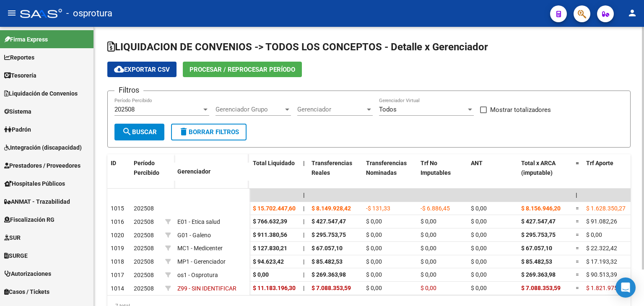 The width and height of the screenshot is (644, 306). What do you see at coordinates (37, 202) in the screenshot?
I see `span: ANMAT - Trazabilidad` at bounding box center [37, 202].